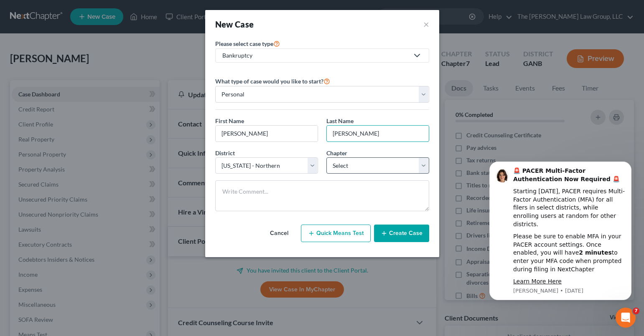 The image size is (644, 336). What do you see at coordinates (636, 311) in the screenshot?
I see `span: 7` at bounding box center [636, 311].